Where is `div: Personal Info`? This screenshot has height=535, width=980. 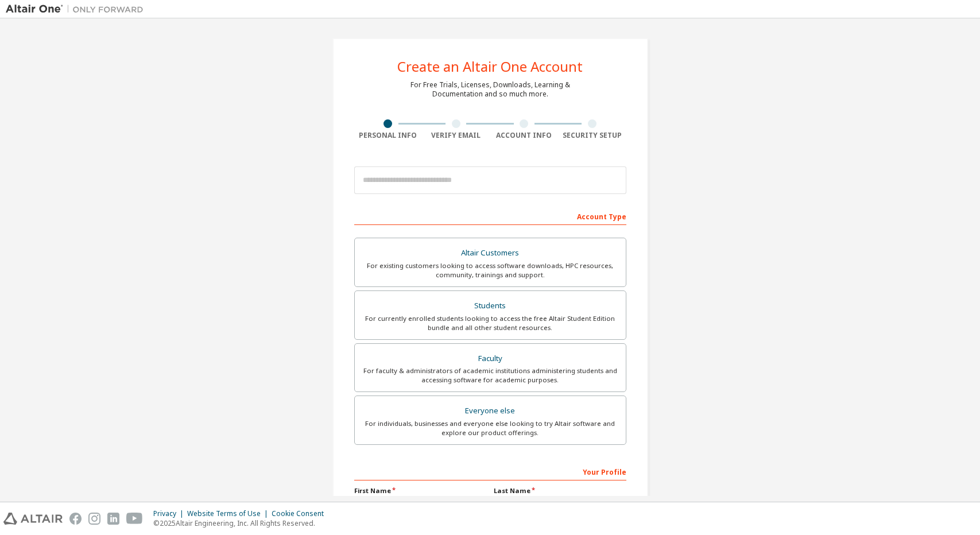 div: Personal Info is located at coordinates (388, 135).